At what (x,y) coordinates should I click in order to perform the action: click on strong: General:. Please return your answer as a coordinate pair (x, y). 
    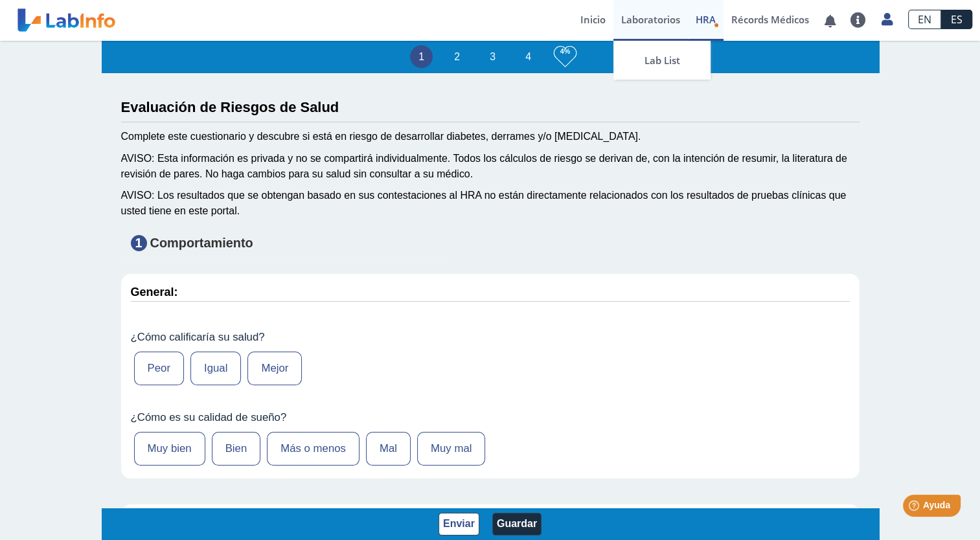
    Looking at the image, I should click on (154, 292).